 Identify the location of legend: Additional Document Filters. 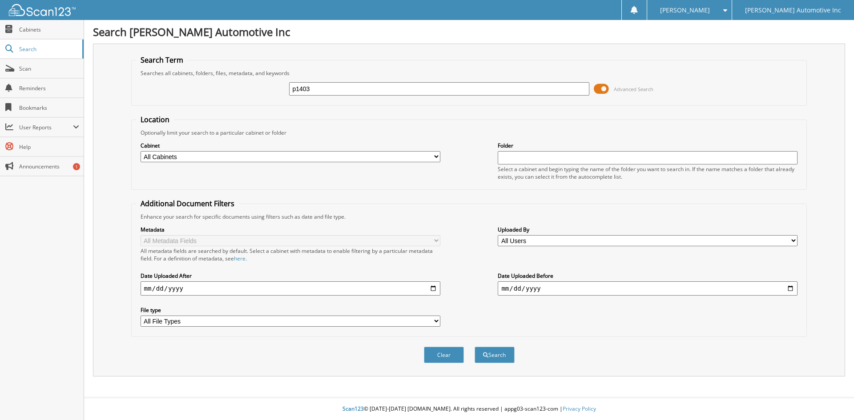
(187, 204).